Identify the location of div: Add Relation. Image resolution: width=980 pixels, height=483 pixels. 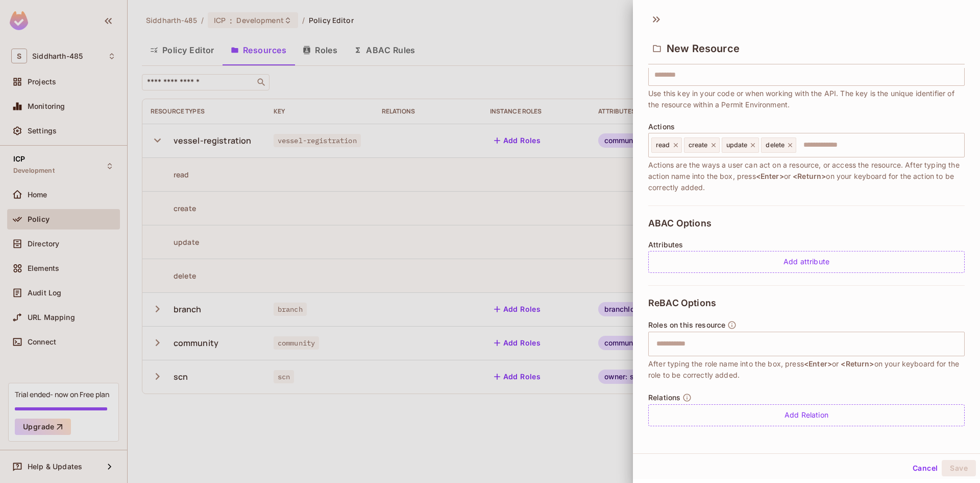
(807, 415).